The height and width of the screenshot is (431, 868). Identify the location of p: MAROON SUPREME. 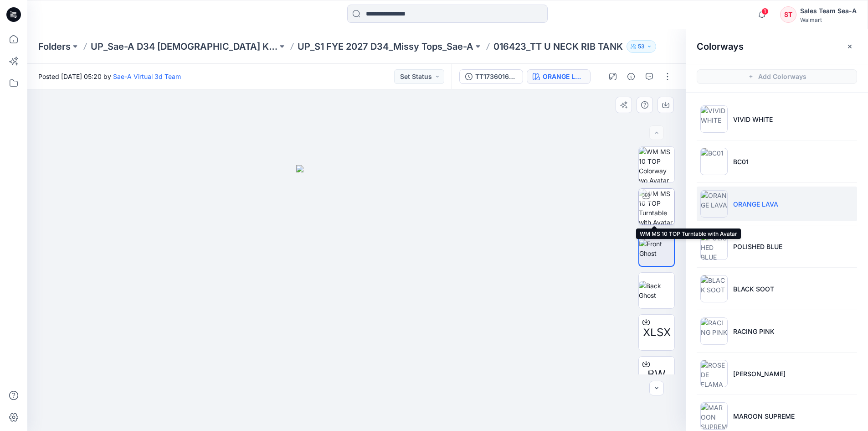
(764, 416).